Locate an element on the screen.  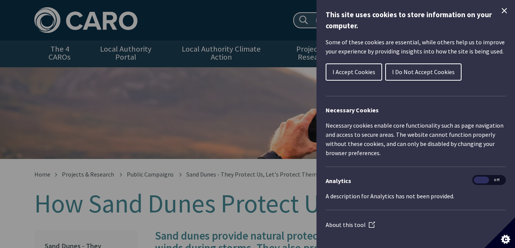
h3: Analytics is located at coordinates (416, 181).